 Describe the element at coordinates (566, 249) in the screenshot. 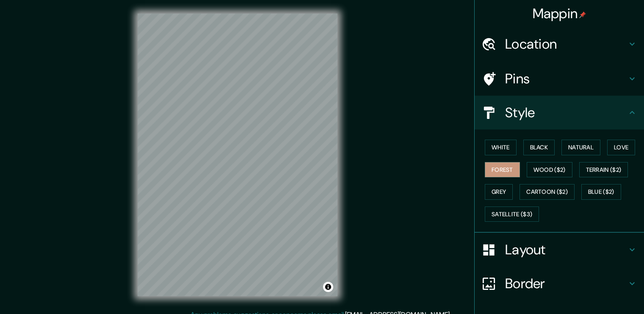

I see `h4: Layout` at that location.